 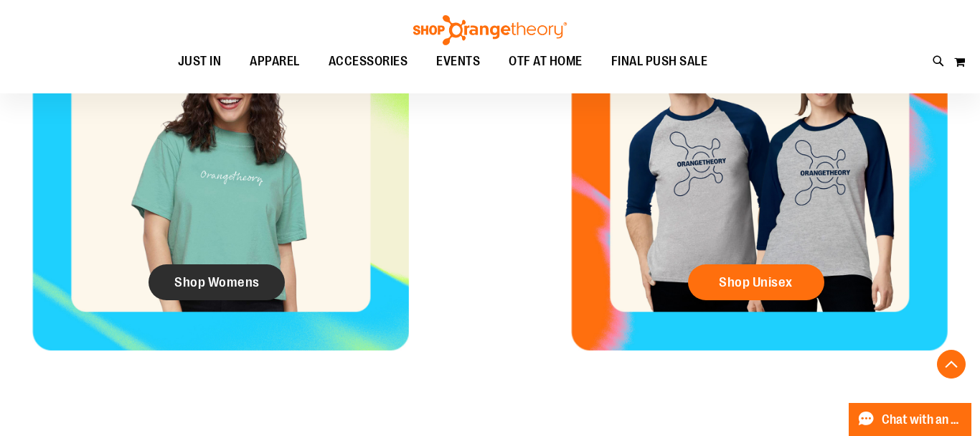 I want to click on span: EVENTS, so click(x=458, y=61).